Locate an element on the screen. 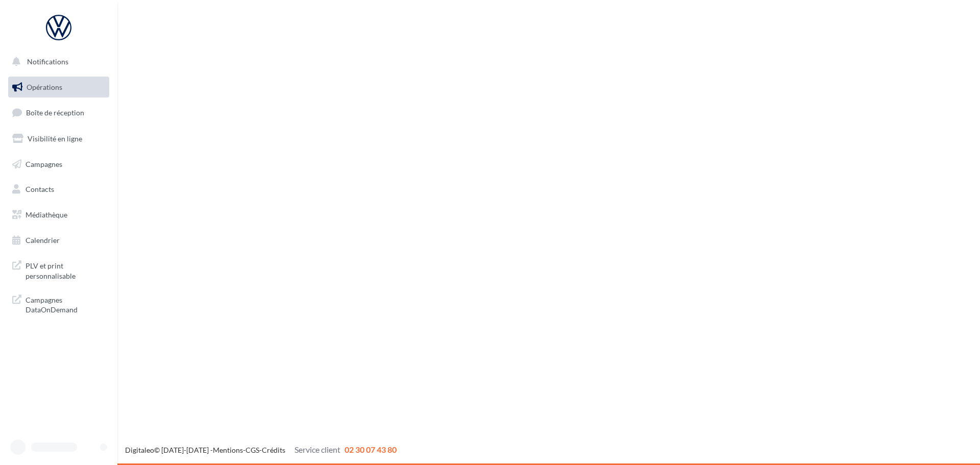  span: Contacts is located at coordinates (40, 189).